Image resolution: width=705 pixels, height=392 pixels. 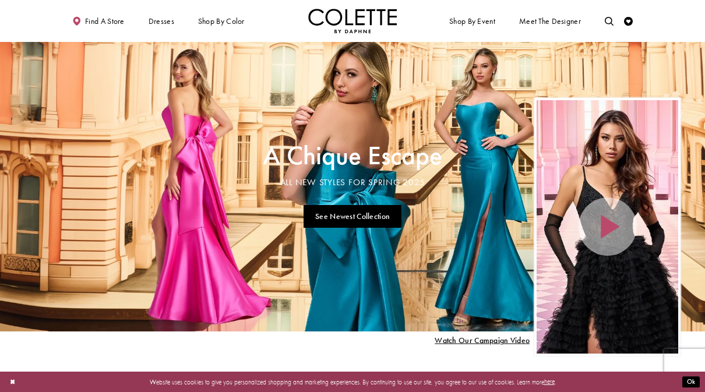 What do you see at coordinates (550, 382) in the screenshot?
I see `a: here` at bounding box center [550, 382].